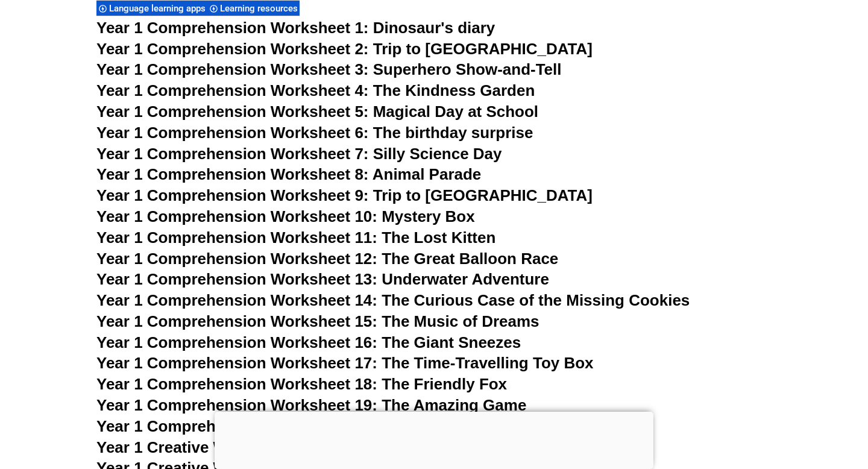 The image size is (868, 469). What do you see at coordinates (311, 405) in the screenshot?
I see `span: Year 1 Comprehension Worksheet 19: The Amazing Game` at bounding box center [311, 405].